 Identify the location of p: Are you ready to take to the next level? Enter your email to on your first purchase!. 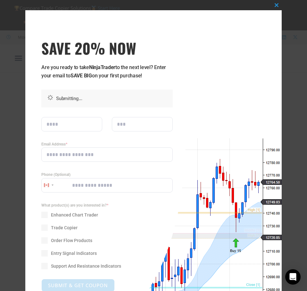
(107, 72).